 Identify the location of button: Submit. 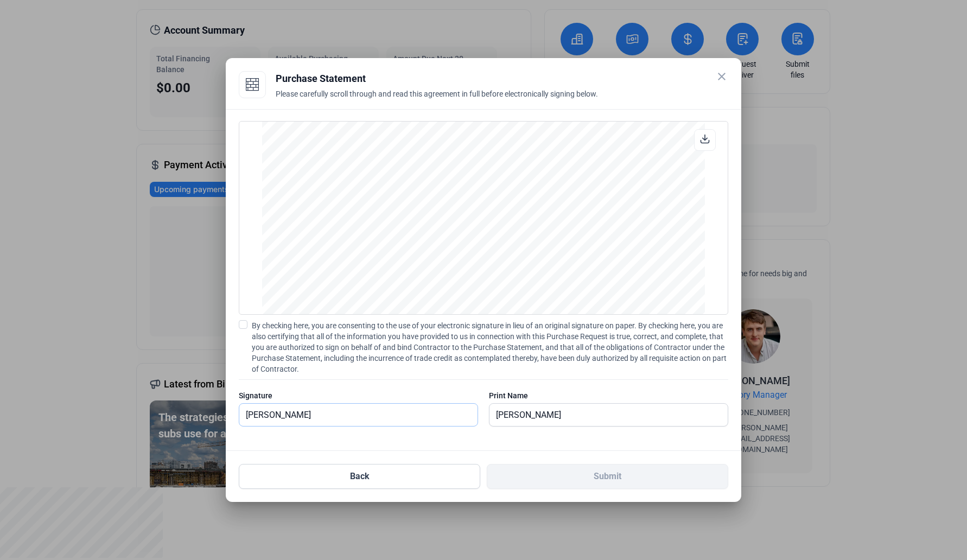
(607, 476).